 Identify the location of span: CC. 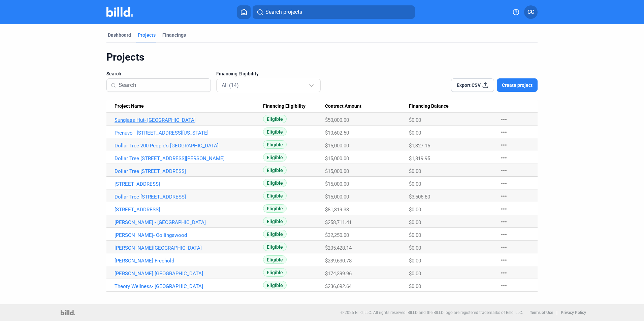
(531, 12).